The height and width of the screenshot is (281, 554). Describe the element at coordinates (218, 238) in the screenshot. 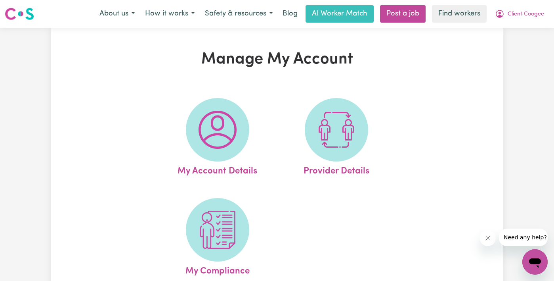

I see `a: My Compliance` at that location.